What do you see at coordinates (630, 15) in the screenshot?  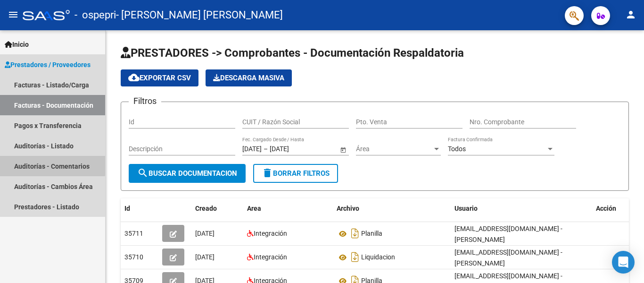 I see `mat-icon: person` at bounding box center [630, 15].